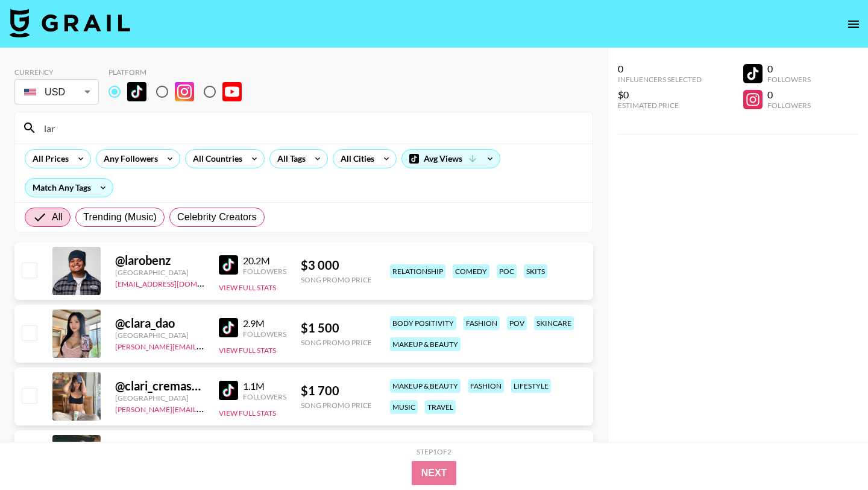  Describe the element at coordinates (311, 128) in the screenshot. I see `input: Search by User Name` at that location.